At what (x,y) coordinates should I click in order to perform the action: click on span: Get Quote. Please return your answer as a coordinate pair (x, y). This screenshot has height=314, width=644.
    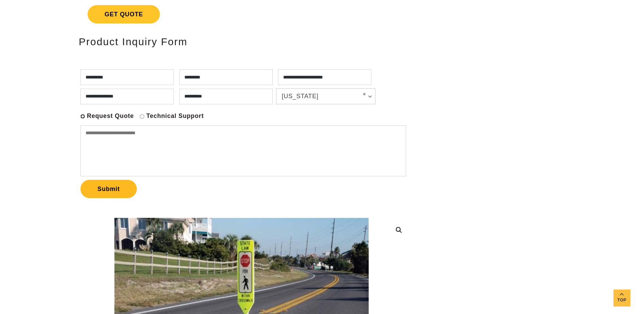
    Looking at the image, I should click on (123, 14).